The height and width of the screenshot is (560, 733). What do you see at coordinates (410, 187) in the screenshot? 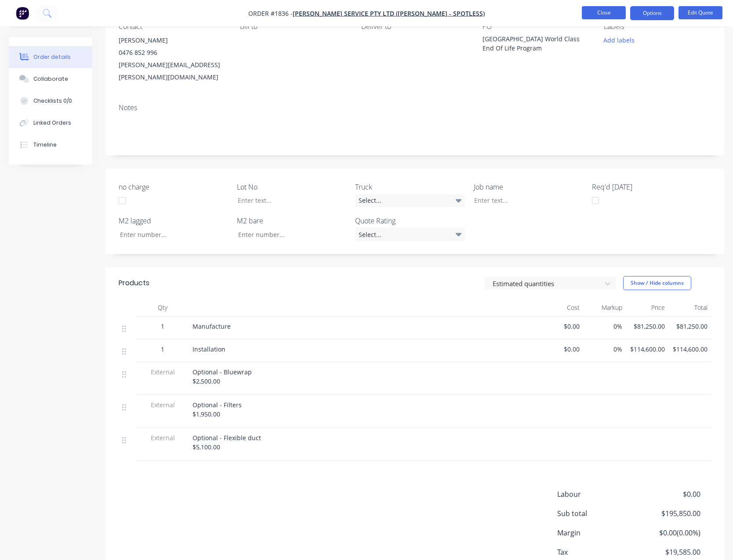
I see `label: Truck` at bounding box center [410, 187].